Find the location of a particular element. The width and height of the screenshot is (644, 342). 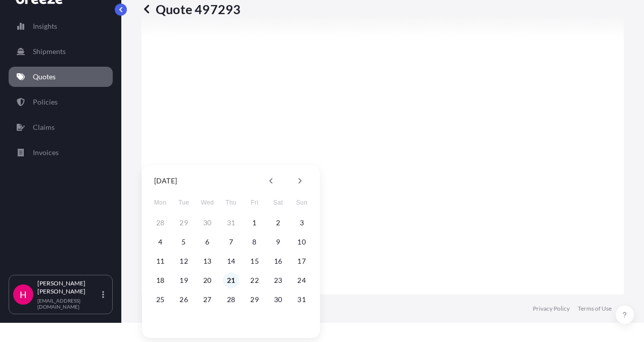

span: H is located at coordinates (24, 295).